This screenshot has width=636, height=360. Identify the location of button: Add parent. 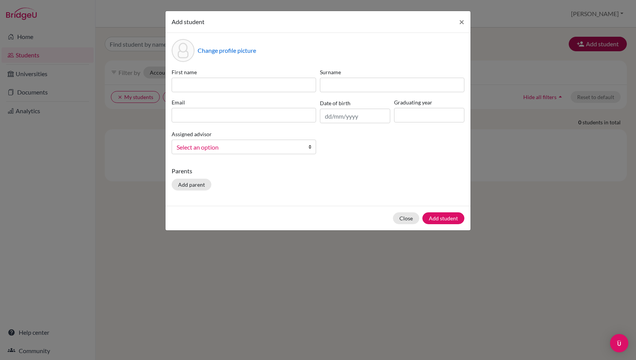
(192, 184).